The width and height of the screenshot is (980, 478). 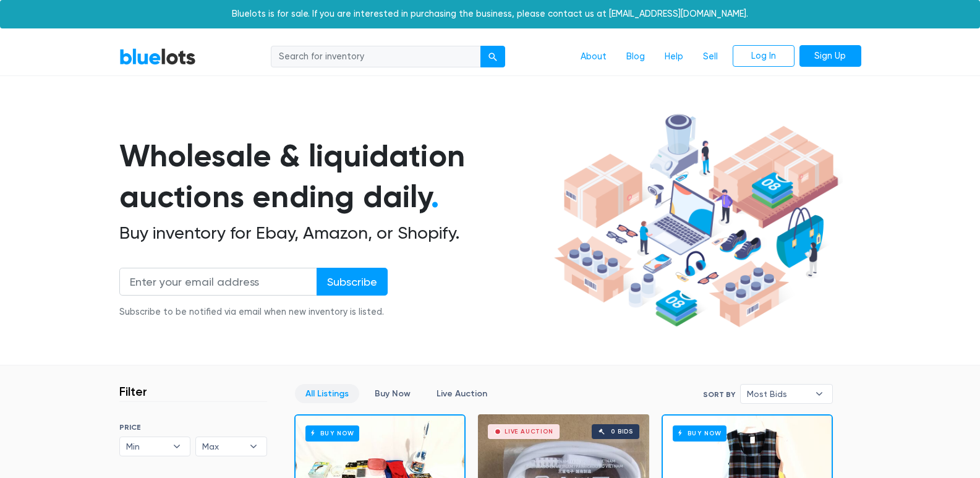 I want to click on a: All Listings, so click(x=327, y=393).